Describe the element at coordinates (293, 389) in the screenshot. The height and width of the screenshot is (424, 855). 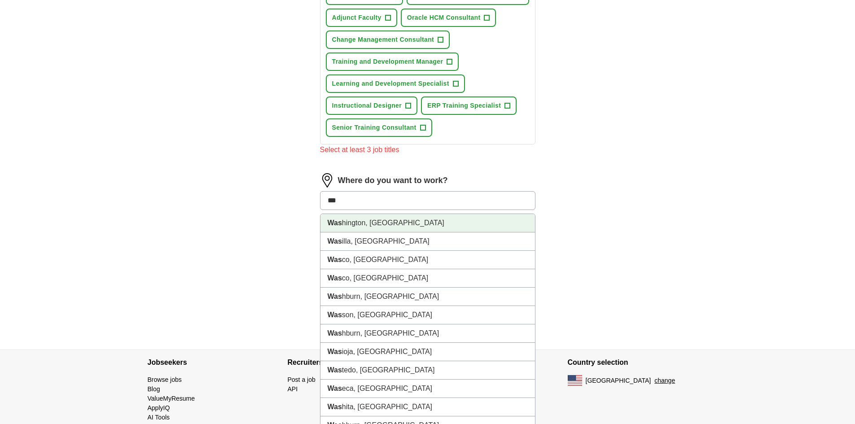
I see `a: API` at that location.